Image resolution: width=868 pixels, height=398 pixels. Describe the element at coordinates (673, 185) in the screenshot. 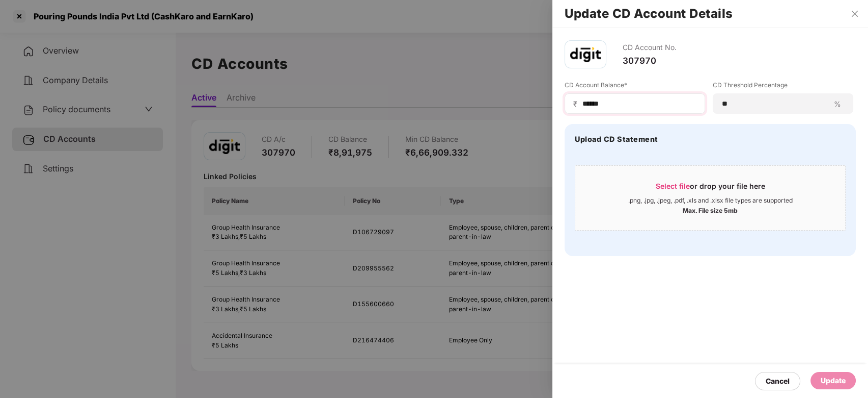

I see `span: Select file` at that location.